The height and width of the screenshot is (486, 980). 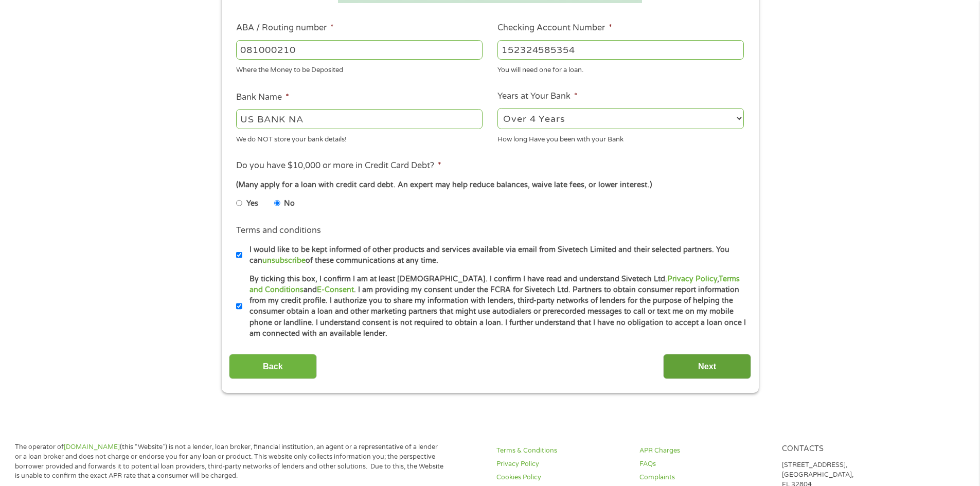 What do you see at coordinates (262, 97) in the screenshot?
I see `label: Bank Name` at bounding box center [262, 97].